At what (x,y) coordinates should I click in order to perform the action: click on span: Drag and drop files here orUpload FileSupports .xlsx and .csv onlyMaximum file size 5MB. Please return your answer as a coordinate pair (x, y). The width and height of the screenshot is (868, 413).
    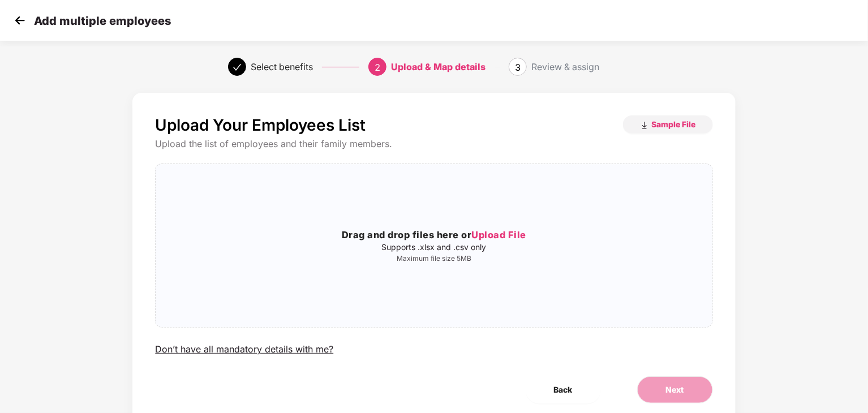
    Looking at the image, I should click on (433, 245).